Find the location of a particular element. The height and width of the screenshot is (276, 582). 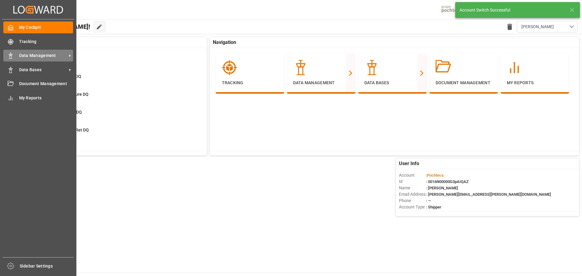

a: My Reports is located at coordinates (38, 98).